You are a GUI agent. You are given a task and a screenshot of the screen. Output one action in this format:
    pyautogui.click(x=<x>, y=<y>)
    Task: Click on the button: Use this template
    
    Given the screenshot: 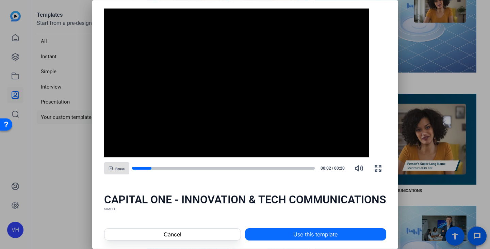 What is the action you would take?
    pyautogui.click(x=315, y=234)
    